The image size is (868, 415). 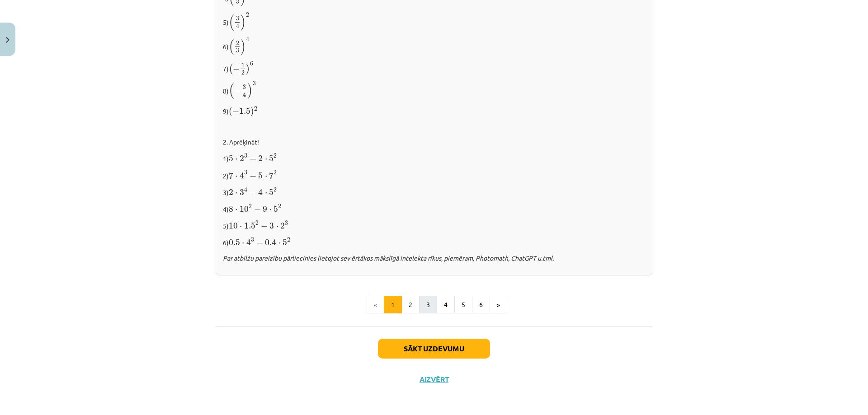 What do you see at coordinates (388, 258) in the screenshot?
I see `i: Par atbilžu pareizību pārliecinies lietojot sev ērtākos mākslīgā intelekta rīkus, piemēram, Photo...` at bounding box center [388, 258].